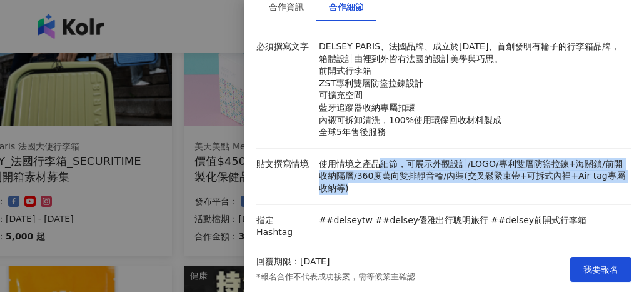 Image resolution: width=644 pixels, height=292 pixels. What do you see at coordinates (336, 277) in the screenshot?
I see `p: *報名合作不代表成功接案，需等候業主確認` at bounding box center [336, 277].